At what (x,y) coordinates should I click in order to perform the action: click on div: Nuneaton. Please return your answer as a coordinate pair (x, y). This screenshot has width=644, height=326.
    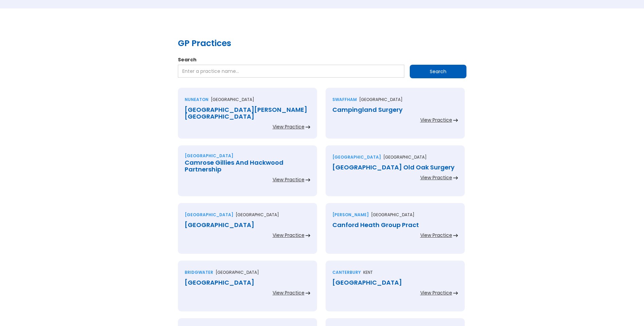
    Looking at the image, I should click on (197, 100).